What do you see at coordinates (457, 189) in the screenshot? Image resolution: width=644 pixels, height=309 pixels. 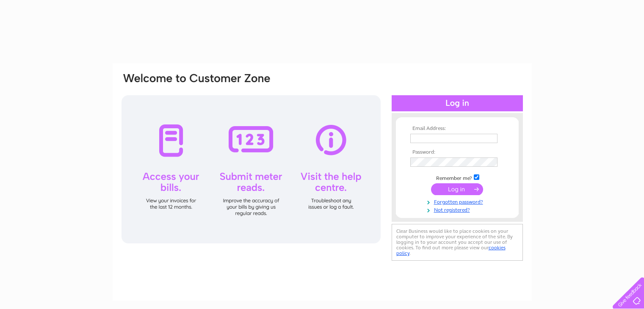 I see `input: Submit` at bounding box center [457, 189].